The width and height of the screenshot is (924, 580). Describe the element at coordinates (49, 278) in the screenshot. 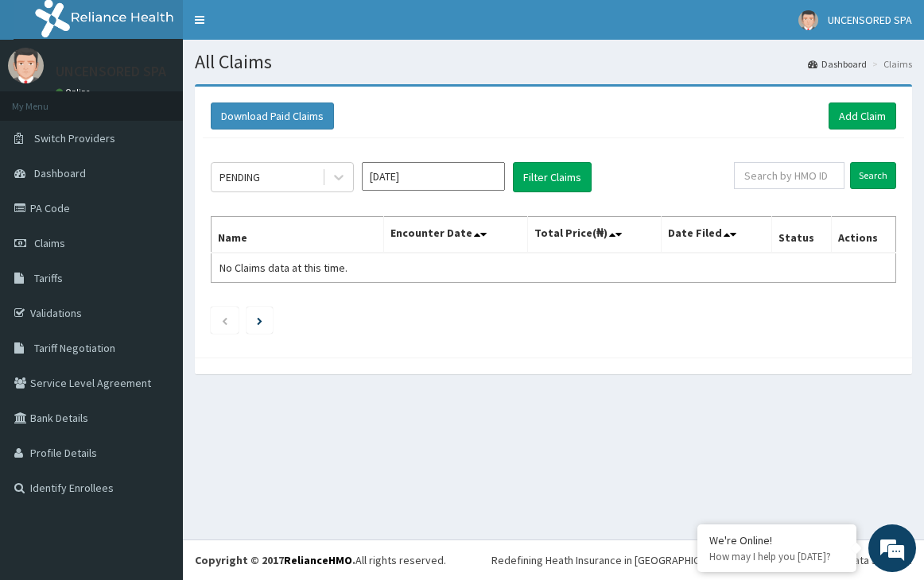

I see `span: Tariffs` at that location.